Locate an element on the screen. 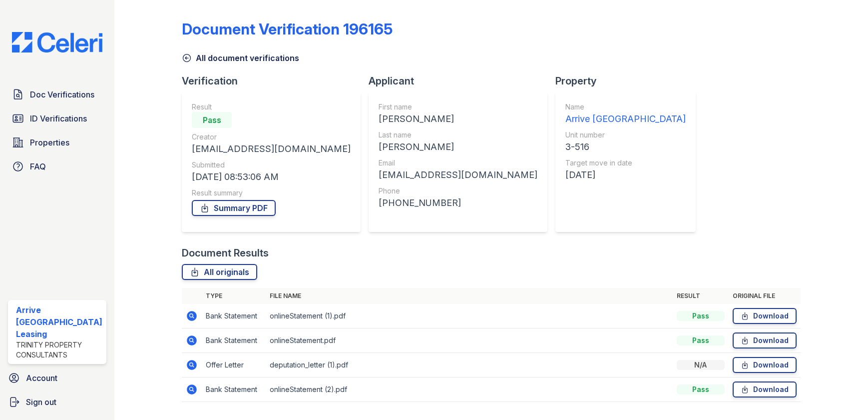 This screenshot has height=420, width=868. div: Result summary is located at coordinates (271, 193).